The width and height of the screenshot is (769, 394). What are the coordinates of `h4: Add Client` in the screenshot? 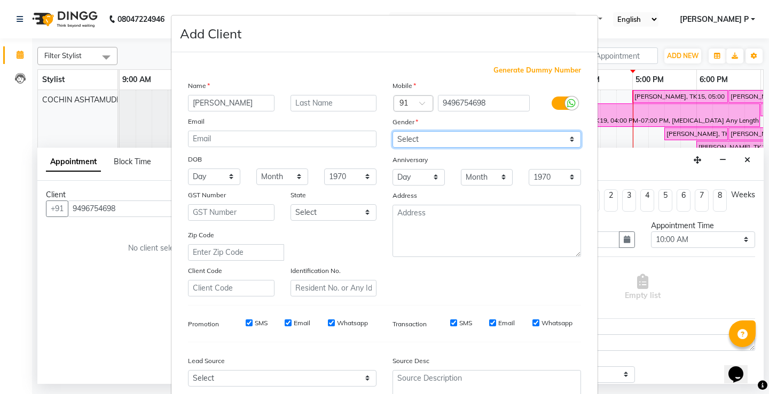 It's located at (210, 34).